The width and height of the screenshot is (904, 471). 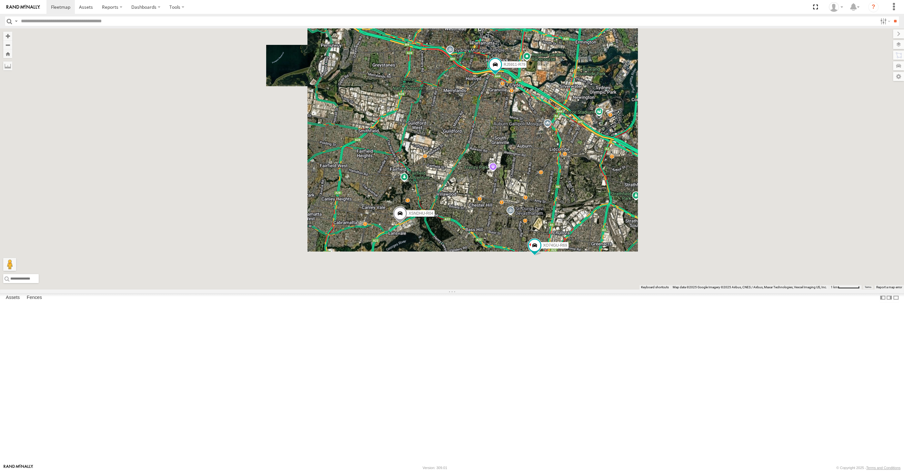 What do you see at coordinates (13, 297) in the screenshot?
I see `label: Assets` at bounding box center [13, 297].